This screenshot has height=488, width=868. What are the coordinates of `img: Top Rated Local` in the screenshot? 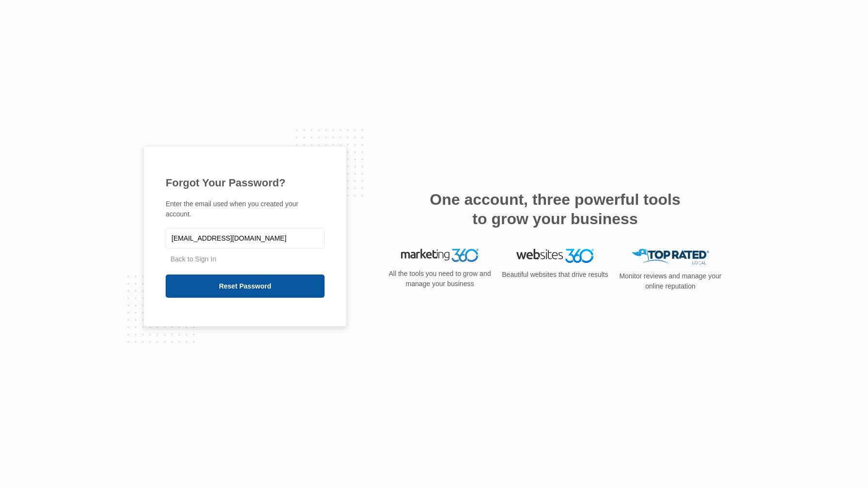 It's located at (670, 256).